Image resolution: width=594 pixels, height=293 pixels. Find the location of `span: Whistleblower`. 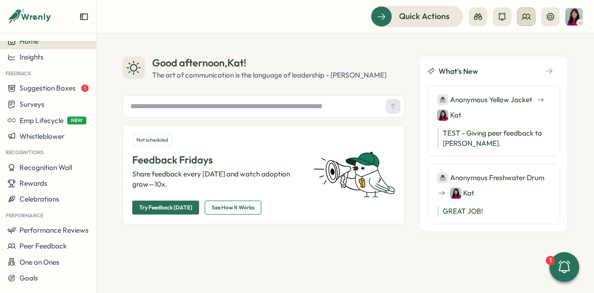

span: Whistleblower is located at coordinates (42, 136).